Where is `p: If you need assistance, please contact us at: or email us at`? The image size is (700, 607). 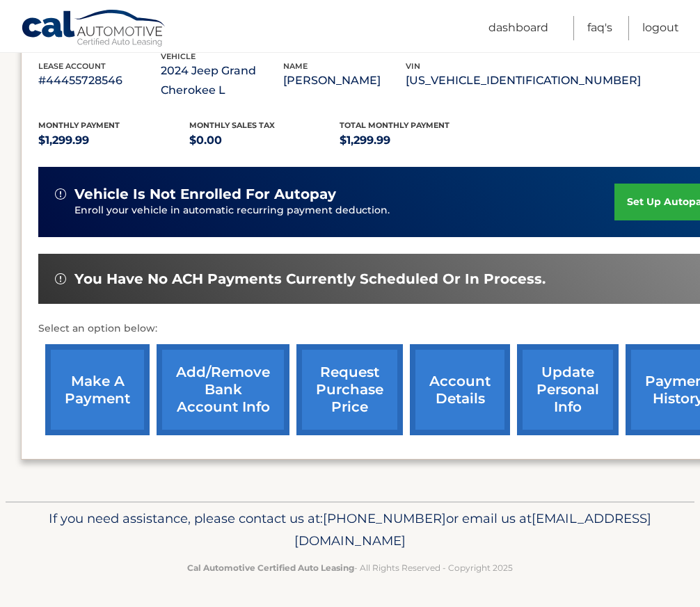 p: If you need assistance, please contact us at: or email us at is located at coordinates (350, 530).